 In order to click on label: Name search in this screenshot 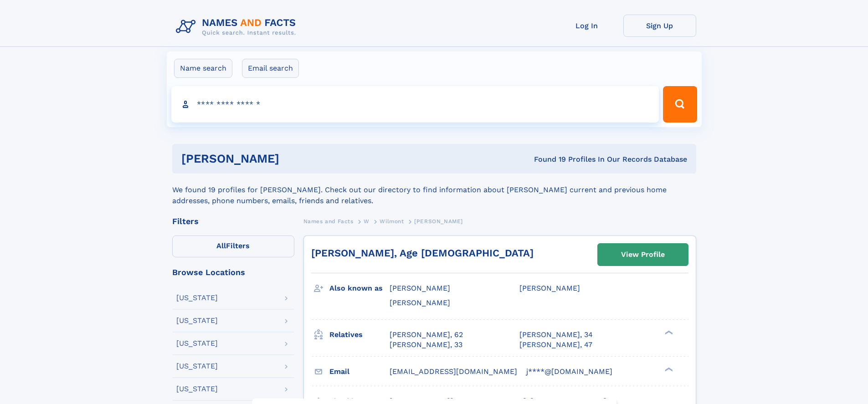, I will do `click(203, 68)`.